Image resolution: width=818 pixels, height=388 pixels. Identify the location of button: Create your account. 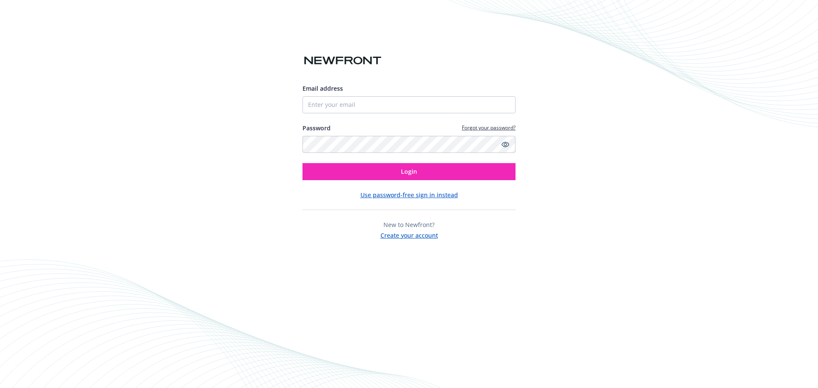
(409, 234).